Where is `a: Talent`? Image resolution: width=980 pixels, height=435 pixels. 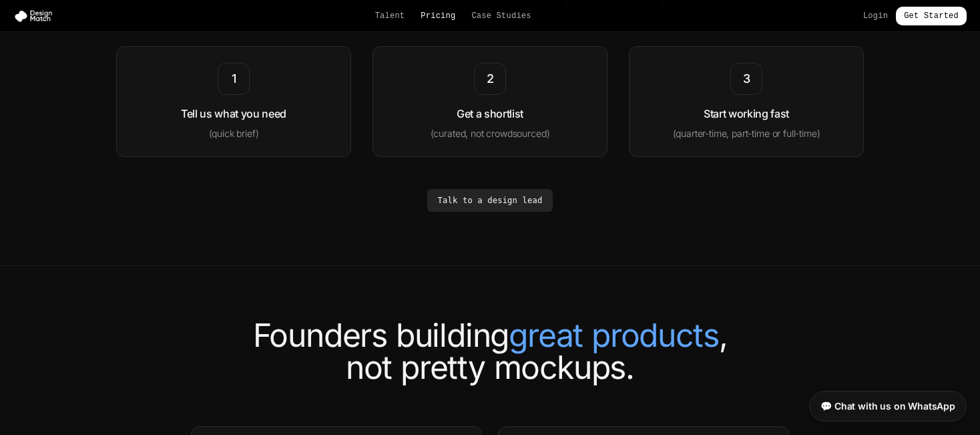 a: Talent is located at coordinates (390, 16).